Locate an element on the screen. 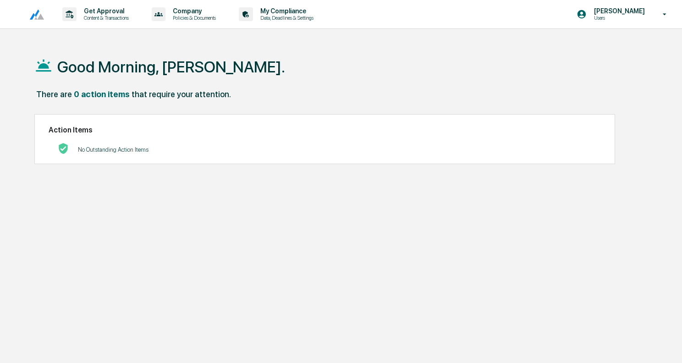 This screenshot has height=363, width=682. img: logo is located at coordinates (33, 14).